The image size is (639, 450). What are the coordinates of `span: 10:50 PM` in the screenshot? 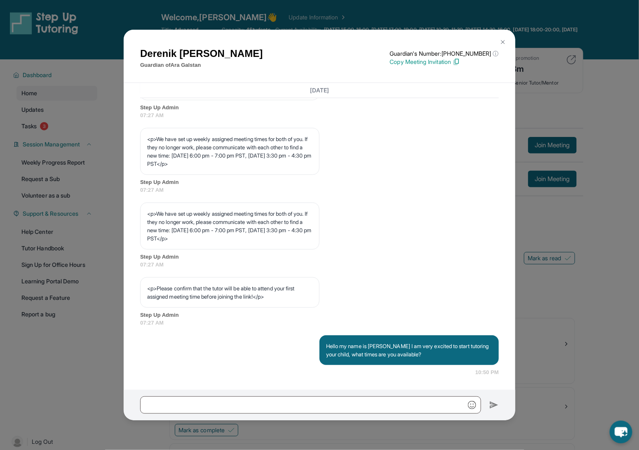 It's located at (487, 372).